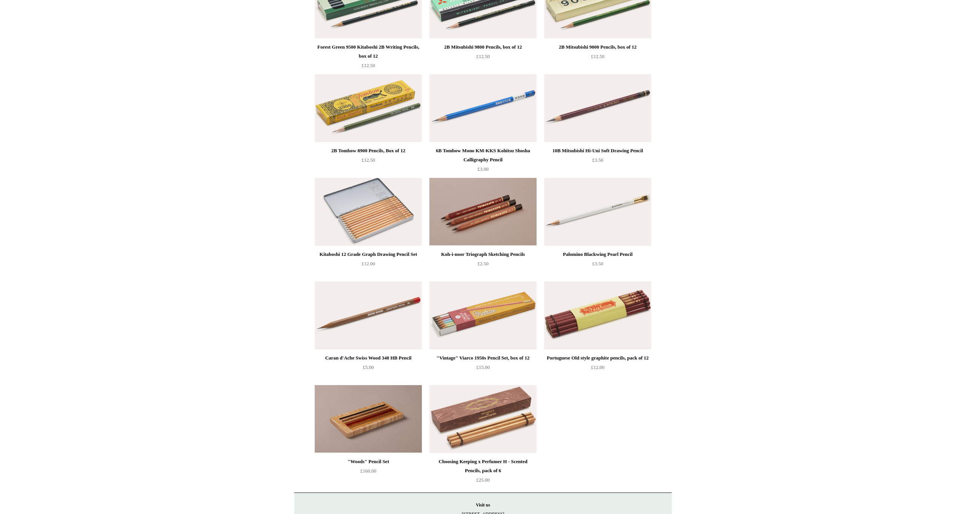  I want to click on strong: Visit us, so click(483, 505).